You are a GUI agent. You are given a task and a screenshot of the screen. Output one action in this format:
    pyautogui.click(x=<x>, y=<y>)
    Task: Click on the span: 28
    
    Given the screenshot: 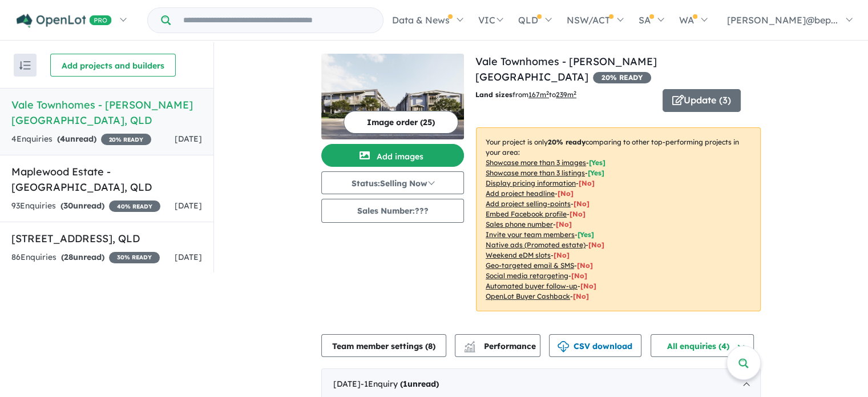 What is the action you would take?
    pyautogui.click(x=69, y=257)
    